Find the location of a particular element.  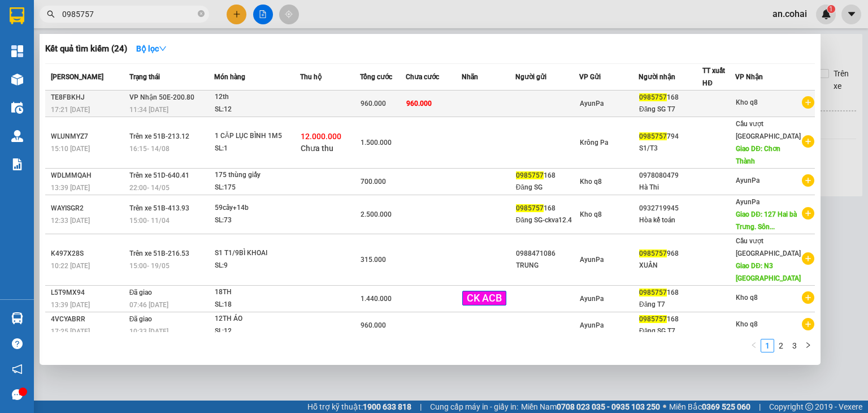

div: 0932719945 is located at coordinates (670, 208).